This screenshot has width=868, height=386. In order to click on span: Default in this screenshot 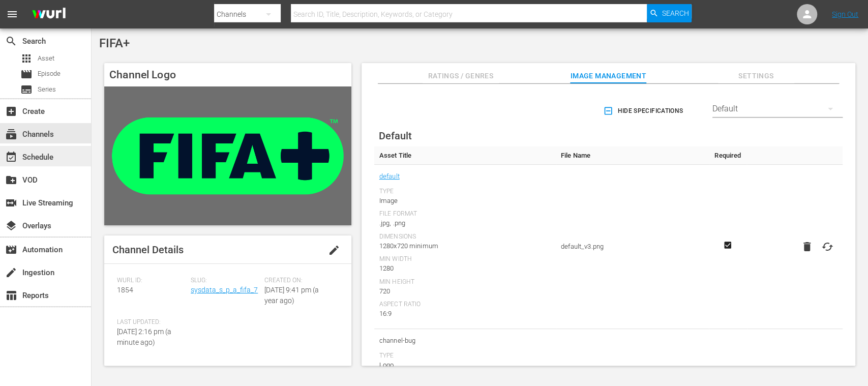, I will do `click(395, 136)`.